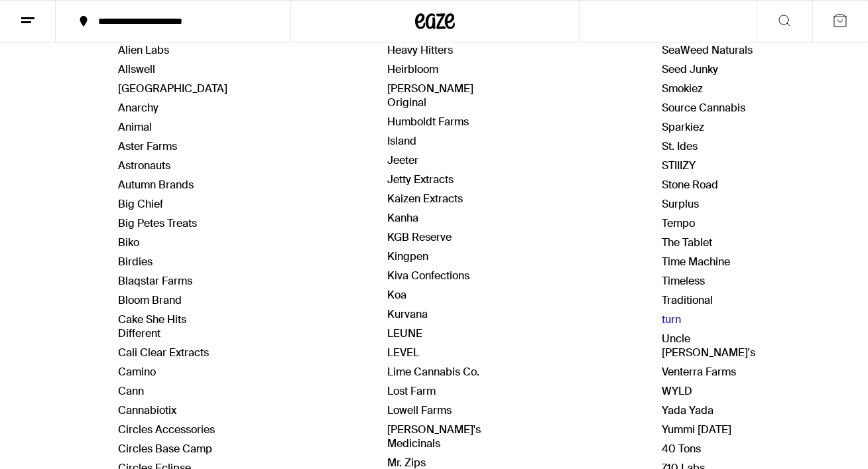 The width and height of the screenshot is (868, 469). Describe the element at coordinates (688, 300) in the screenshot. I see `a: Traditional` at that location.